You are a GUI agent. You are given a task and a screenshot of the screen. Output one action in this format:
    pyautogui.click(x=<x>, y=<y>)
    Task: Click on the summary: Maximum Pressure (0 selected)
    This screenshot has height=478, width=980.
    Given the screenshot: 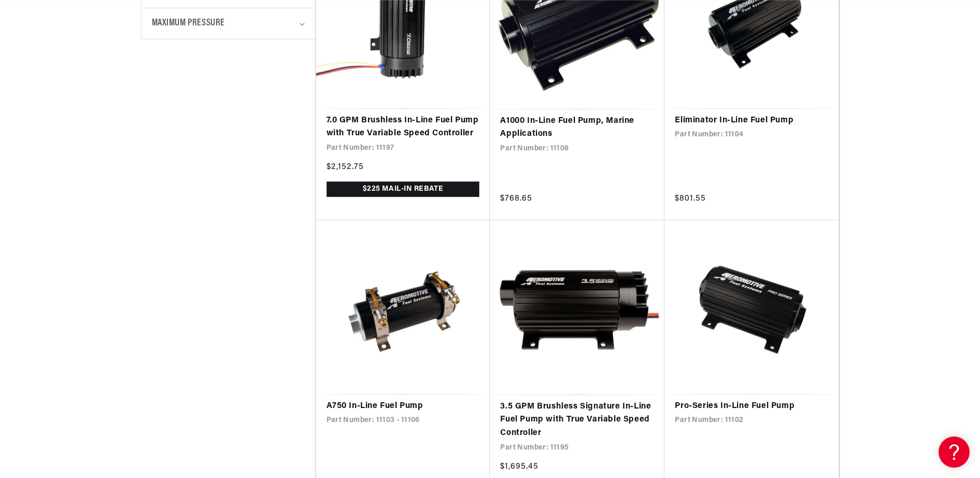 What is the action you would take?
    pyautogui.click(x=228, y=23)
    